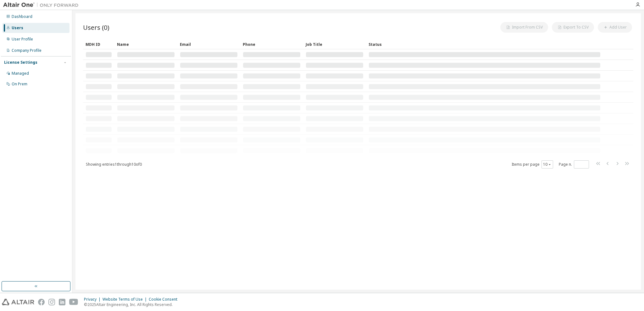 This screenshot has height=311, width=644. I want to click on div: Status, so click(484, 44).